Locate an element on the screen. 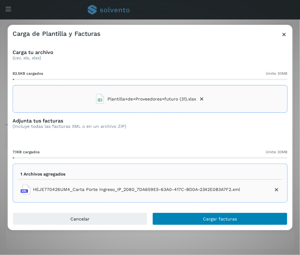 This screenshot has height=255, width=300. span: 7.1KB cargados is located at coordinates (26, 152).